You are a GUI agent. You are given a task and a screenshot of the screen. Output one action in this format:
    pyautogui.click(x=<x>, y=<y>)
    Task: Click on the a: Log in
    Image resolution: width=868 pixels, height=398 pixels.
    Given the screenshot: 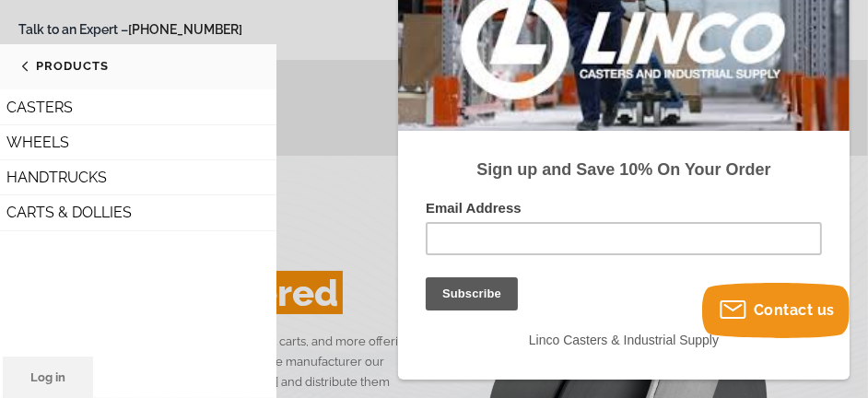 What is the action you would take?
    pyautogui.click(x=48, y=377)
    